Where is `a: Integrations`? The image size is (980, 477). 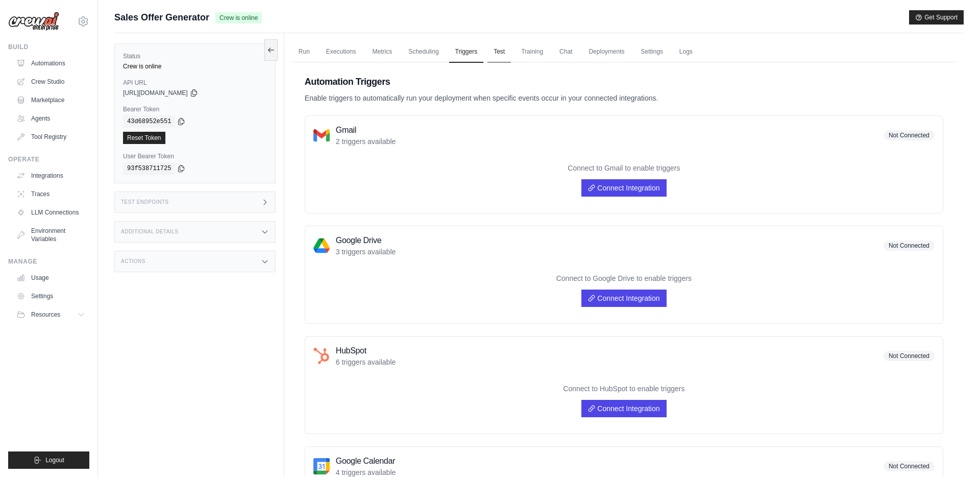
a: Integrations is located at coordinates (50, 176).